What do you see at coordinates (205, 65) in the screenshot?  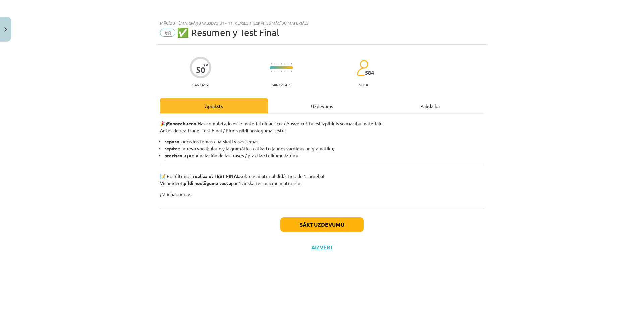 I see `span: XP` at bounding box center [205, 65].